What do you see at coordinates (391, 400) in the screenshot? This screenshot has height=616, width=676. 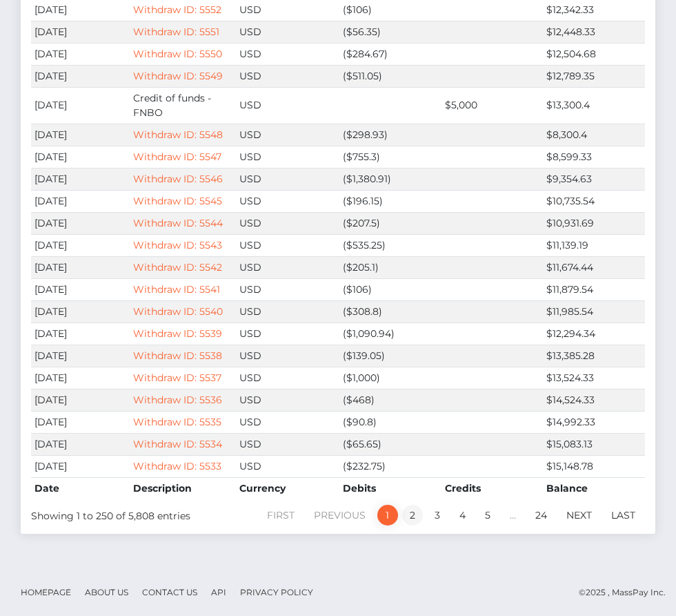 I see `td: ($468)` at bounding box center [391, 400].